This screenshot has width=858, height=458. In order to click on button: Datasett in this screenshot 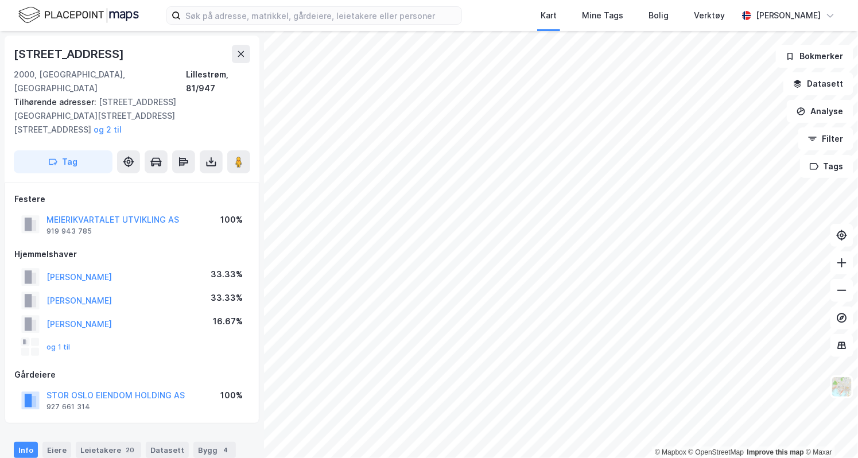, I will do `click(819, 84)`.